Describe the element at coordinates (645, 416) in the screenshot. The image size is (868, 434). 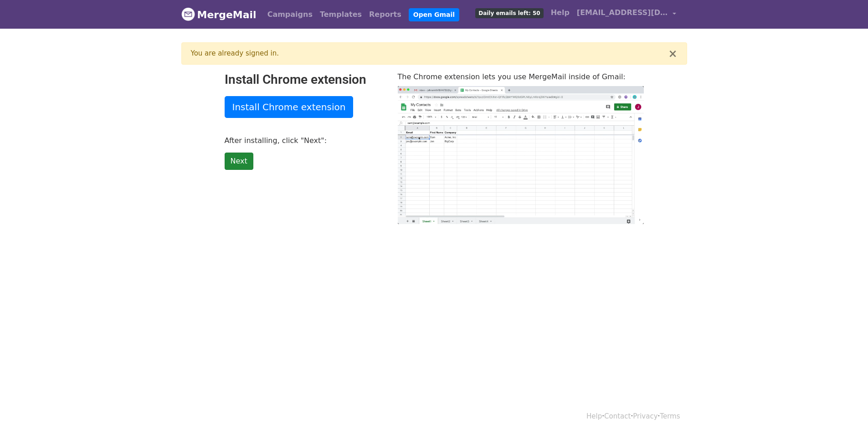
I see `a: Privacy` at that location.